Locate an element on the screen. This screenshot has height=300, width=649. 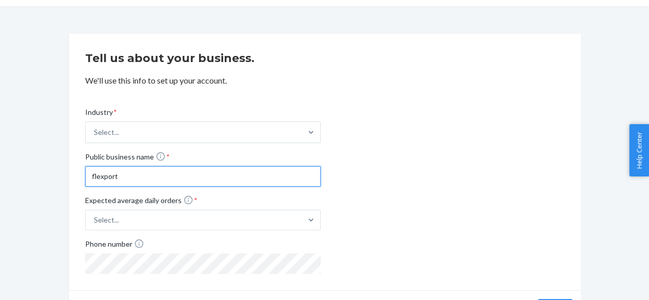
span: Public business name is located at coordinates (127, 159).